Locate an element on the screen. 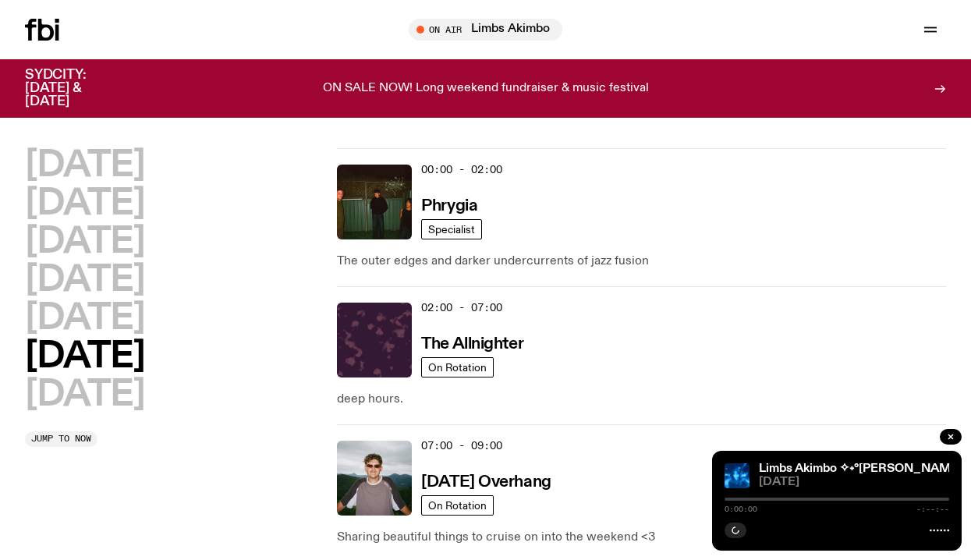 This screenshot has width=971, height=560. a: Specialist is located at coordinates (451, 229).